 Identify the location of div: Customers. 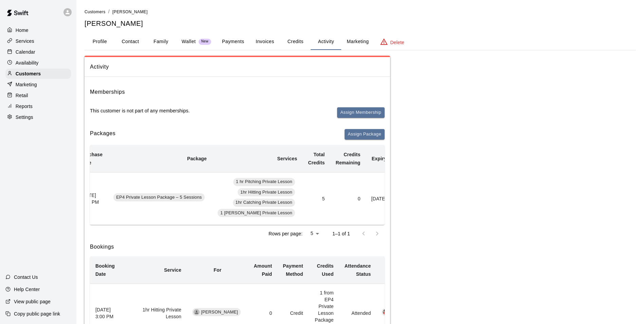
(38, 73).